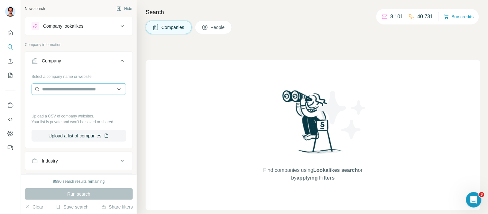 Image resolution: width=488 pixels, height=214 pixels. I want to click on p: 8,101, so click(397, 17).